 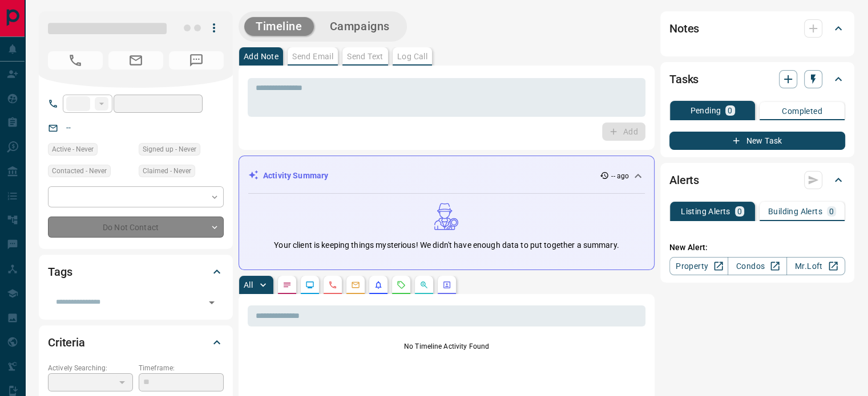 I want to click on svg: Opportunities, so click(x=424, y=285).